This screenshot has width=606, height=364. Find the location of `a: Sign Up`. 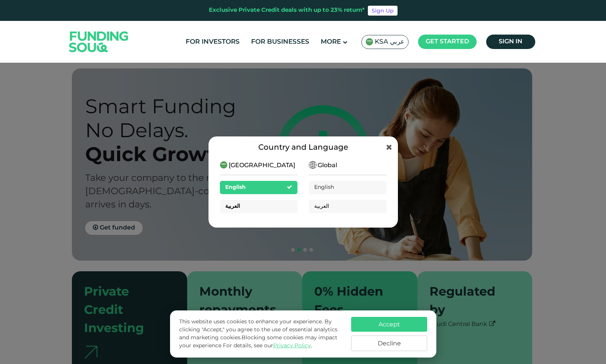

a: Sign Up is located at coordinates (383, 10).